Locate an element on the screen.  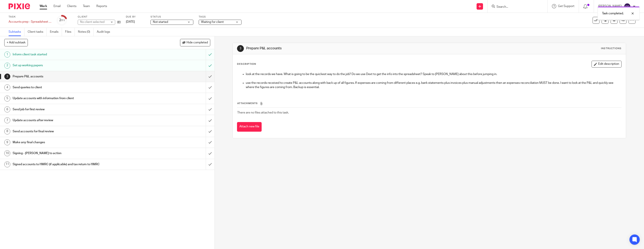
a: Subtasks is located at coordinates (16, 32).